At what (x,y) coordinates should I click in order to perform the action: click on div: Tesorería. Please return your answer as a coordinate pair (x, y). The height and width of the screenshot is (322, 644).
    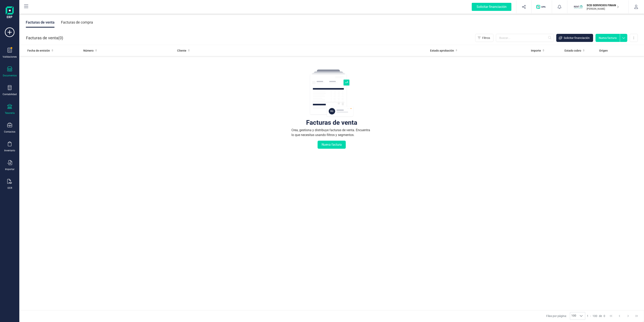
    Looking at the image, I should click on (9, 113).